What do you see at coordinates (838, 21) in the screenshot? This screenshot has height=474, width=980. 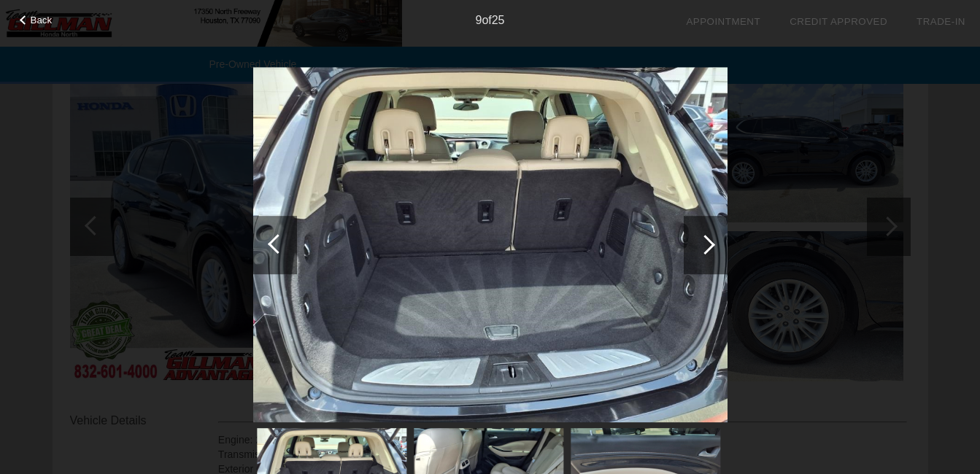 I see `a: Credit Approved` at bounding box center [838, 21].